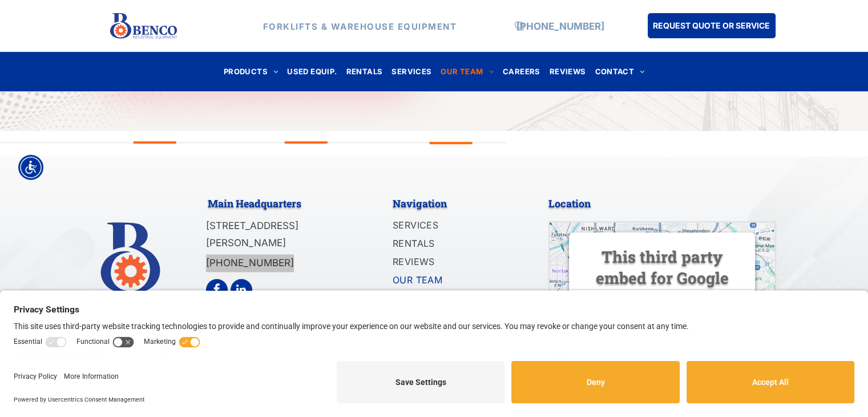  I want to click on a: USED EQUIP., so click(311, 71).